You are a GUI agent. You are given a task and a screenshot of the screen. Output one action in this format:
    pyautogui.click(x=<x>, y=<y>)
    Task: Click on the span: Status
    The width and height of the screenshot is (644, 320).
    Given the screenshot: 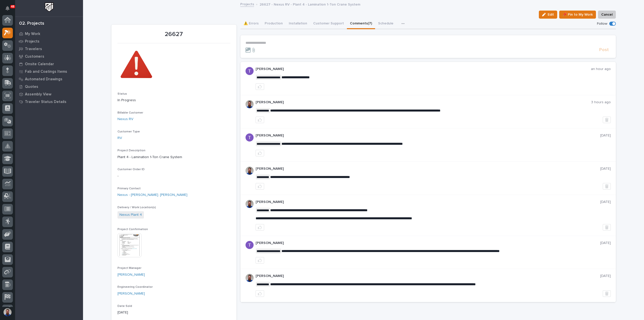 What is the action you would take?
    pyautogui.click(x=122, y=94)
    